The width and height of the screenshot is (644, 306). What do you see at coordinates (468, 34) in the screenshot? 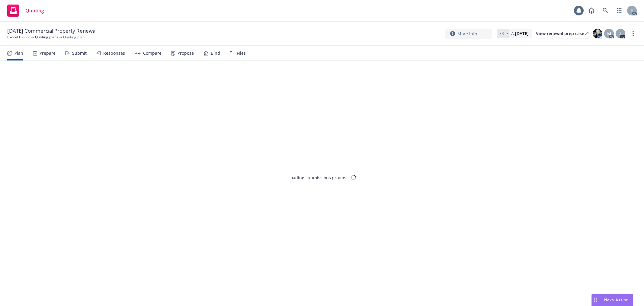
I see `button: More info...` at bounding box center [468, 34].